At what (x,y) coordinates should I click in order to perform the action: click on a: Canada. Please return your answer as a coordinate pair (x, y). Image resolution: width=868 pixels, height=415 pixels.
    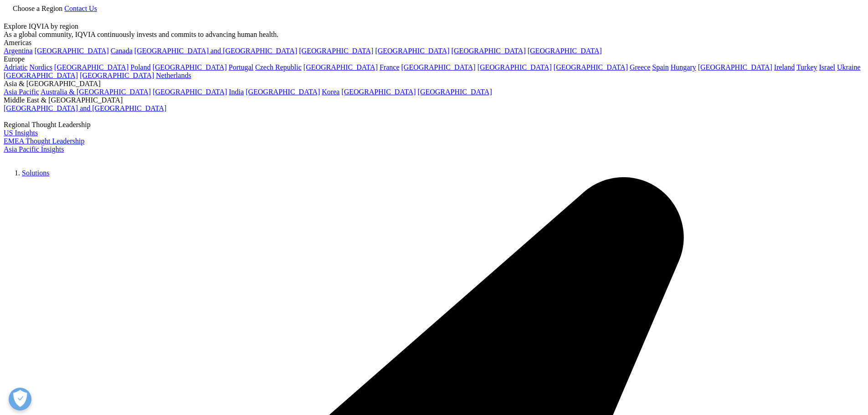
    Looking at the image, I should click on (122, 51).